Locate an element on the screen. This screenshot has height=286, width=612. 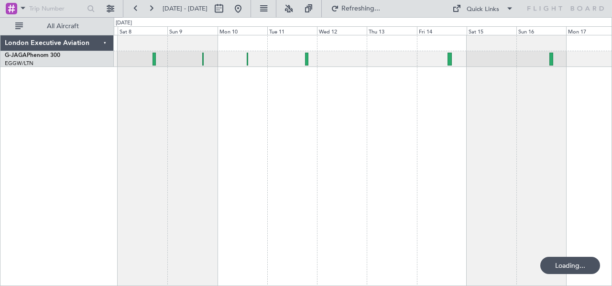
button: All Aircraft is located at coordinates (57, 26).